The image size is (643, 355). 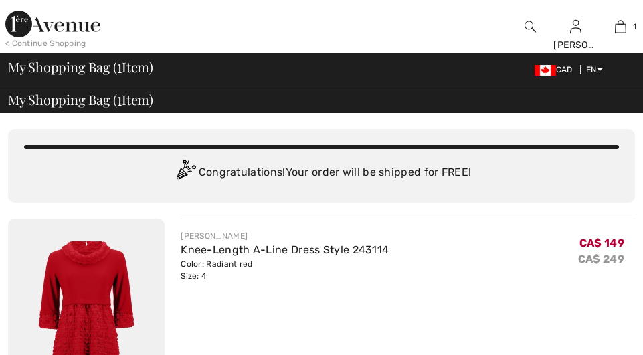 I want to click on span: EN, so click(x=594, y=70).